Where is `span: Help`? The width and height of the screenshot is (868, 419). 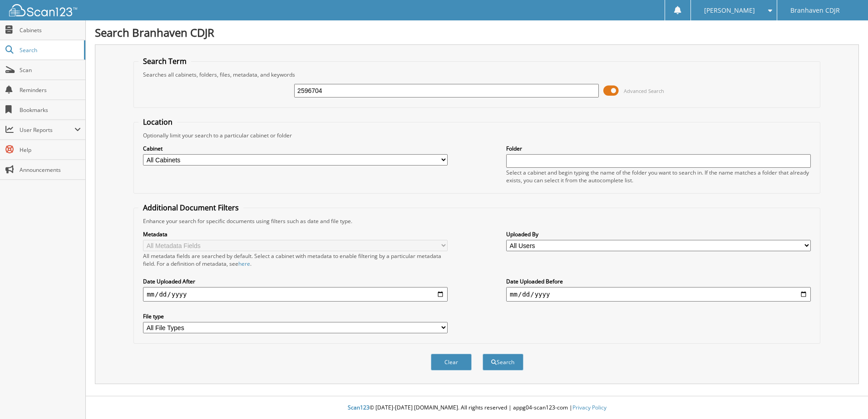 span: Help is located at coordinates (50, 149).